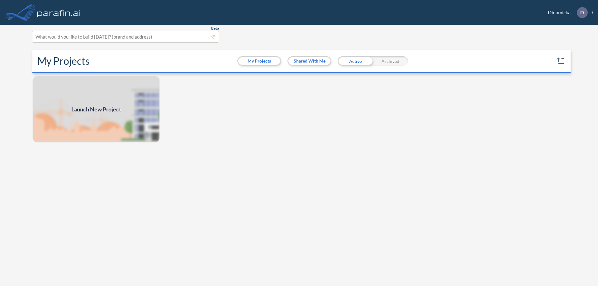 Image resolution: width=598 pixels, height=286 pixels. Describe the element at coordinates (96, 109) in the screenshot. I see `img: add` at that location.